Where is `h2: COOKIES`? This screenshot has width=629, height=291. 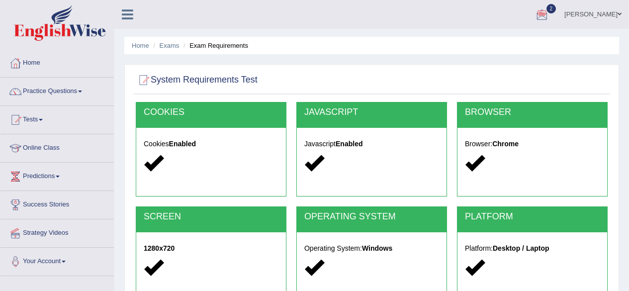 h2: COOKIES is located at coordinates (211, 112).